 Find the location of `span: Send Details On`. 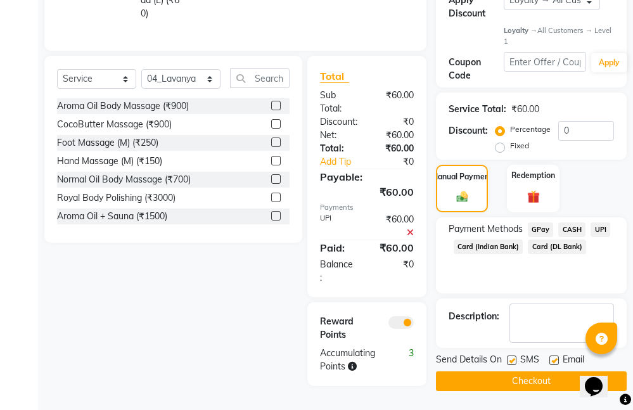

span: Send Details On is located at coordinates (469, 361).